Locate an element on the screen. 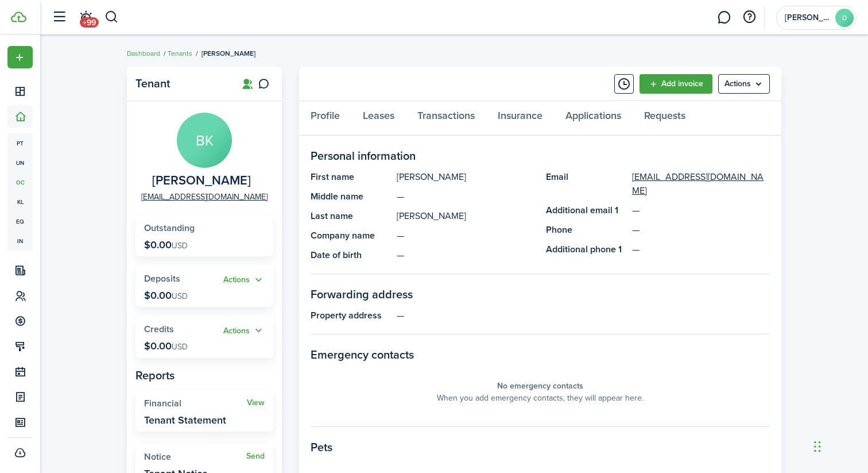 This screenshot has width=868, height=473. a: View is located at coordinates (256, 403).